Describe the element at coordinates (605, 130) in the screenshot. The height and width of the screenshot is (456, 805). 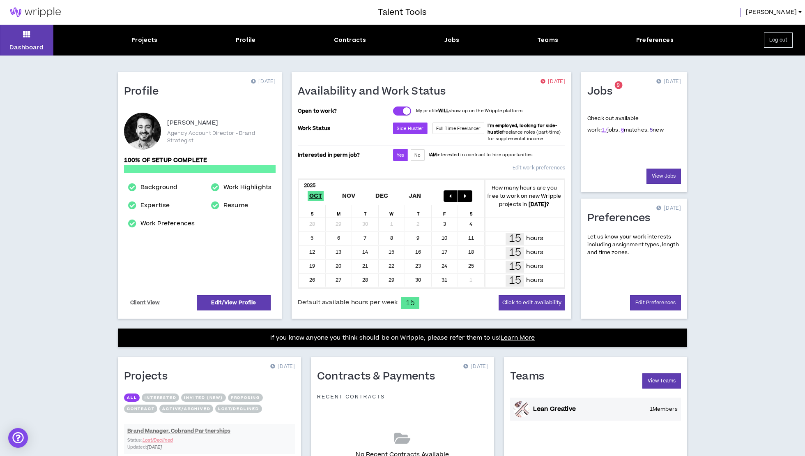
I see `a: 17` at that location.